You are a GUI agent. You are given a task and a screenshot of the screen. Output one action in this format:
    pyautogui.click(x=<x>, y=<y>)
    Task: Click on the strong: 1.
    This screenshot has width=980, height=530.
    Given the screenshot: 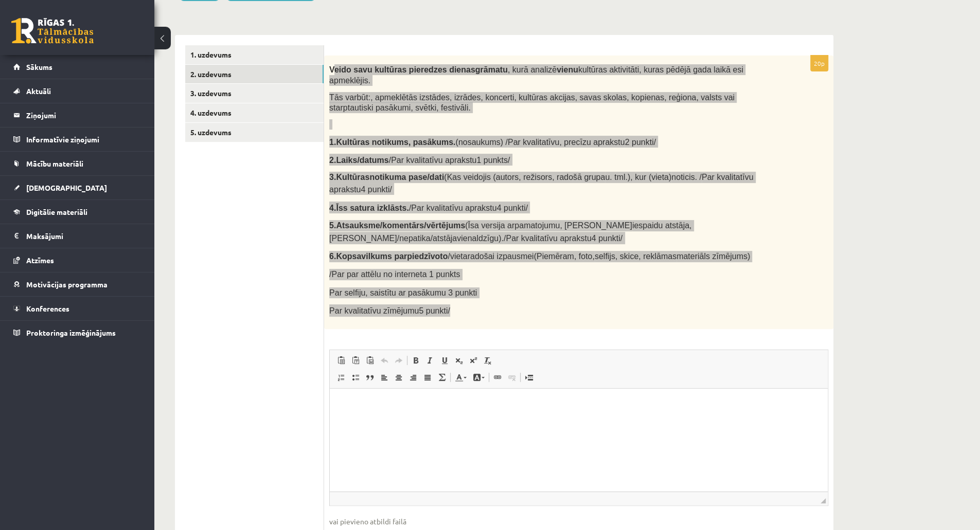 What is the action you would take?
    pyautogui.click(x=332, y=142)
    